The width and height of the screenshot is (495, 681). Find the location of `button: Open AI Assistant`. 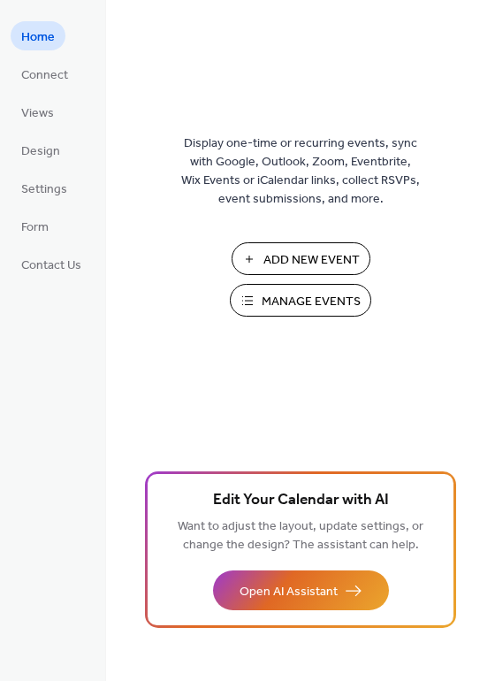

button: Open AI Assistant is located at coordinates (301, 590).